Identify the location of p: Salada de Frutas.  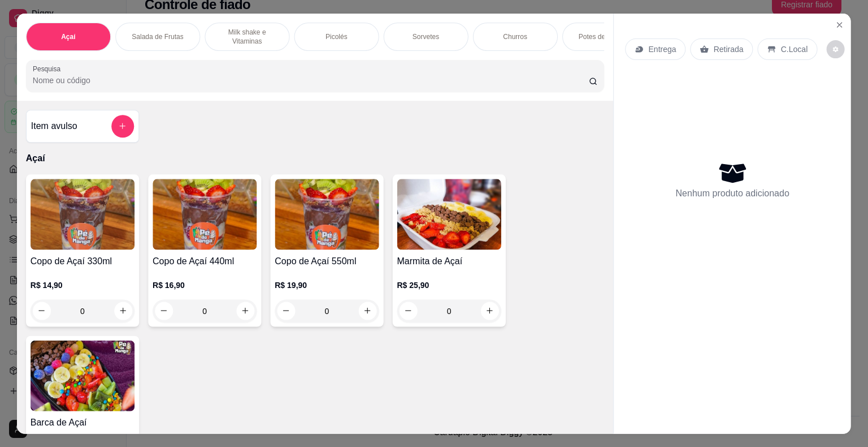
(157, 36).